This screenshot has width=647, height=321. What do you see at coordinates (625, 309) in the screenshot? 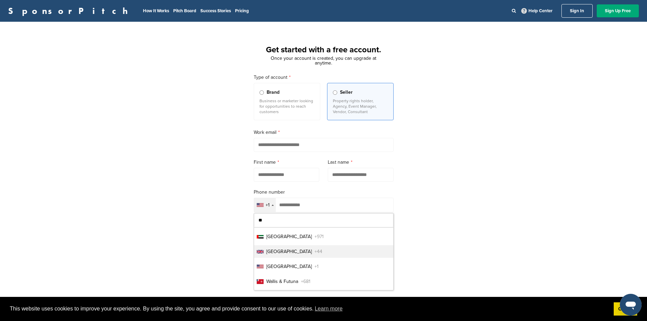
I see `a: dismiss cookie message` at bounding box center [625, 309].